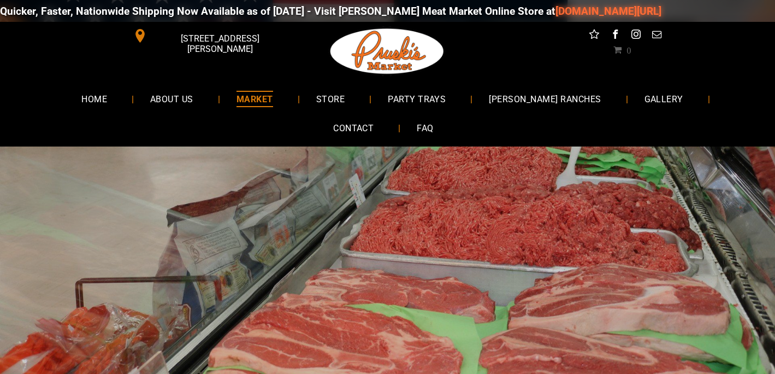 The image size is (775, 374). Describe the element at coordinates (255, 98) in the screenshot. I see `a: MARKET` at that location.